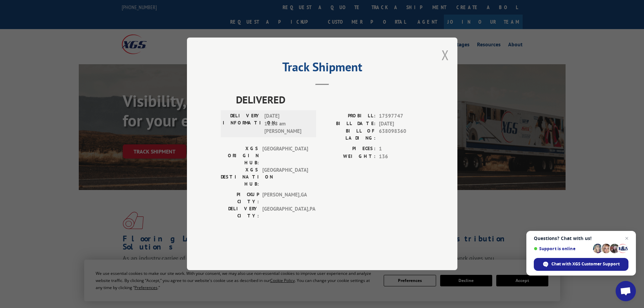  Describe the element at coordinates (581, 264) in the screenshot. I see `div: Chat with XGS Customer Support` at that location.